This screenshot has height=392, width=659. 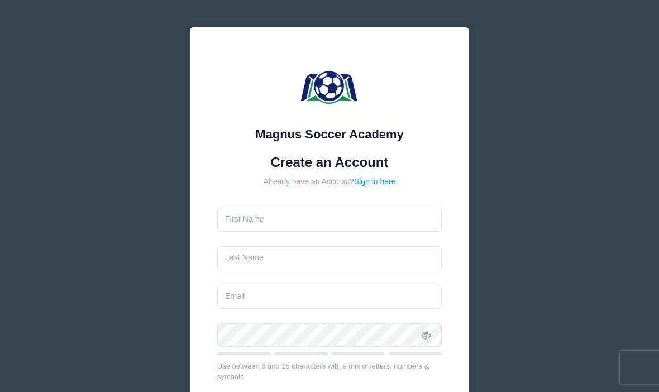 I want to click on img: Magnus Soccer Academy, so click(x=330, y=88).